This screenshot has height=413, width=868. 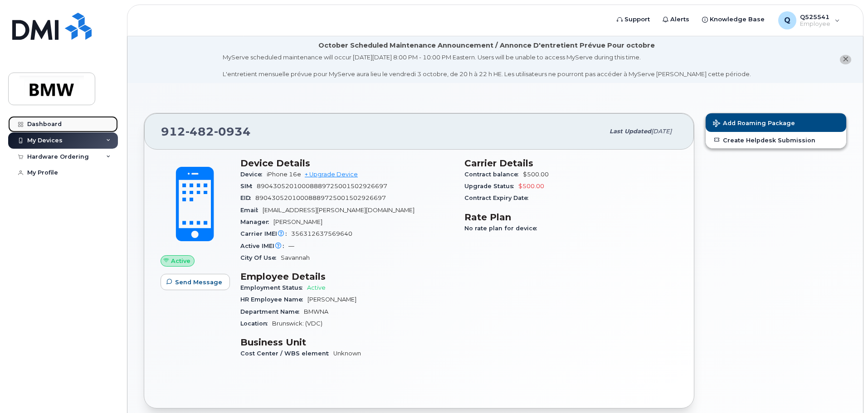 What do you see at coordinates (251, 210) in the screenshot?
I see `span: Email` at bounding box center [251, 210].